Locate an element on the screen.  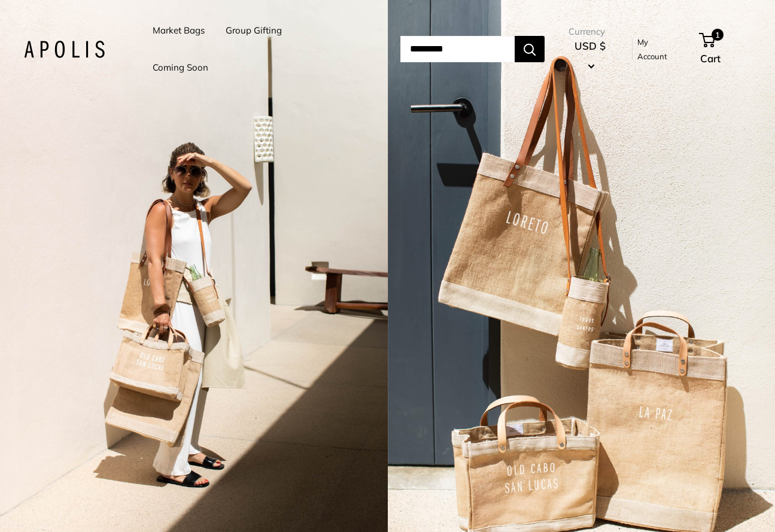
span: 1 is located at coordinates (717, 35).